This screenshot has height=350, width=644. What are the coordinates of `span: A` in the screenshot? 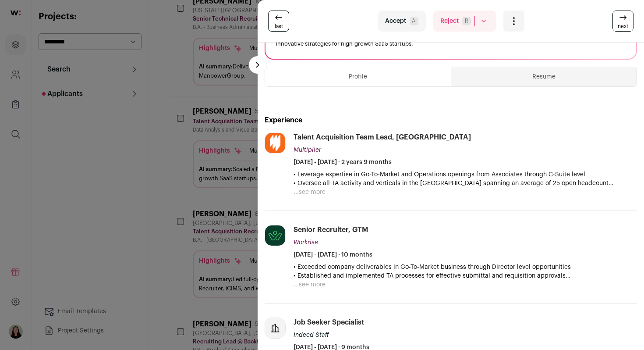 It's located at (414, 21).